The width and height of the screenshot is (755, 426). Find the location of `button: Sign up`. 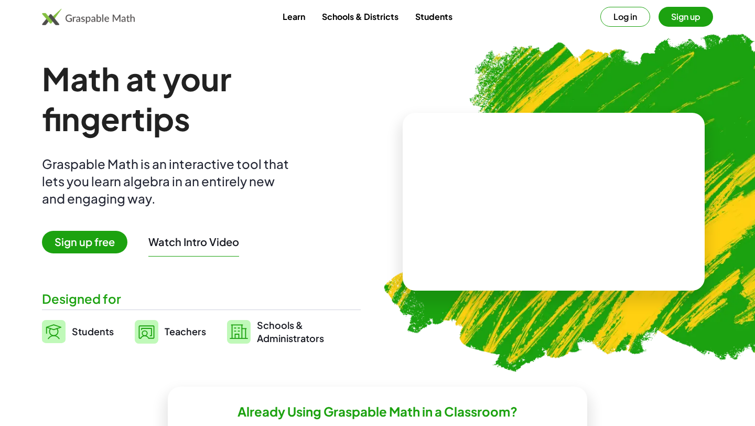

button: Sign up is located at coordinates (685, 17).